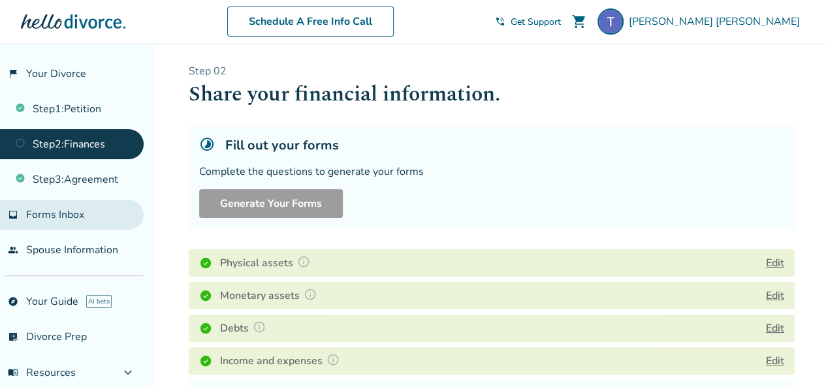 This screenshot has width=826, height=387. Describe the element at coordinates (55, 215) in the screenshot. I see `span: Forms Inbox` at that location.